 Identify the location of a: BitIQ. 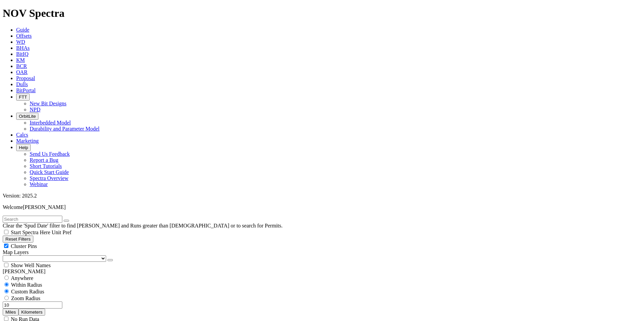
(22, 54).